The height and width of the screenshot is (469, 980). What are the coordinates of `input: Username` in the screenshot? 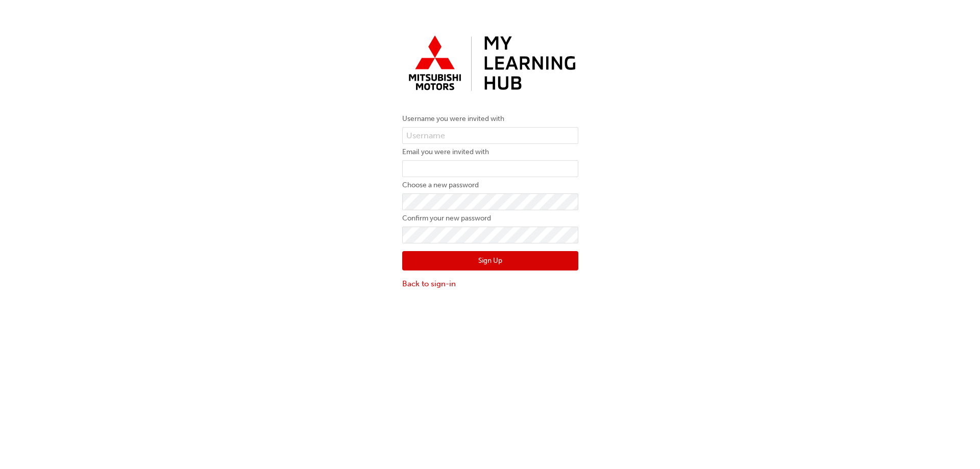 It's located at (490, 136).